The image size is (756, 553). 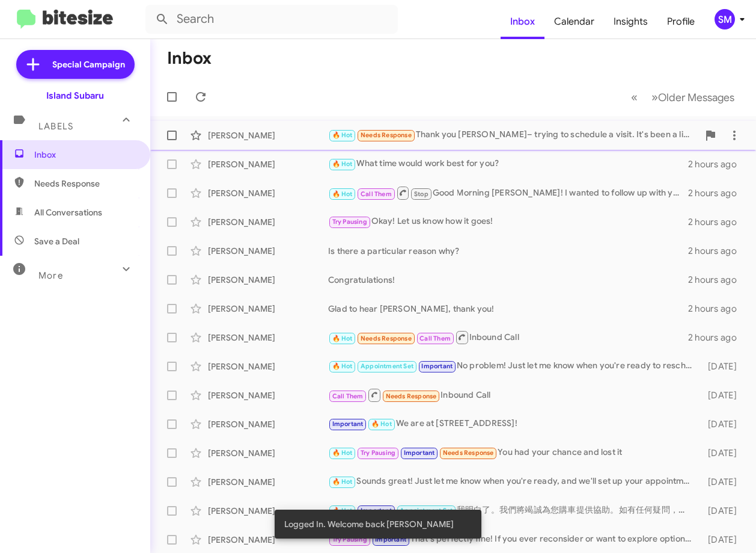 I want to click on a: Insights, so click(x=631, y=22).